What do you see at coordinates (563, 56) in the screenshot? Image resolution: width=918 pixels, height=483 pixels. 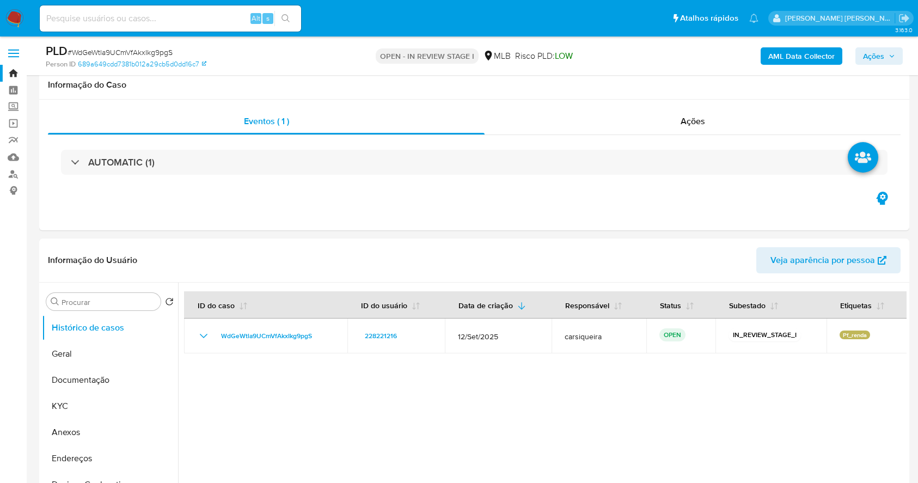 I see `span: LOW` at bounding box center [563, 56].